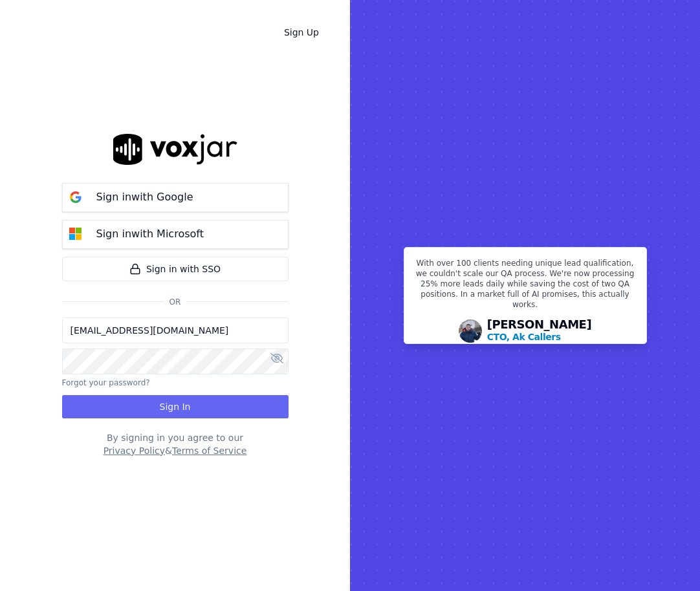 Image resolution: width=700 pixels, height=591 pixels. I want to click on img: microsoft Sign in button, so click(76, 234).